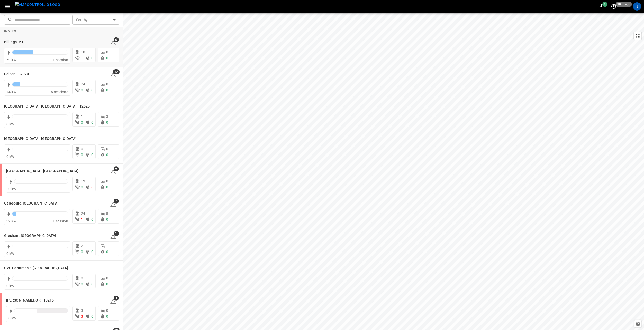 The image size is (644, 330). Describe the element at coordinates (36, 268) in the screenshot. I see `h6: GVC Paratransit, NY` at that location.